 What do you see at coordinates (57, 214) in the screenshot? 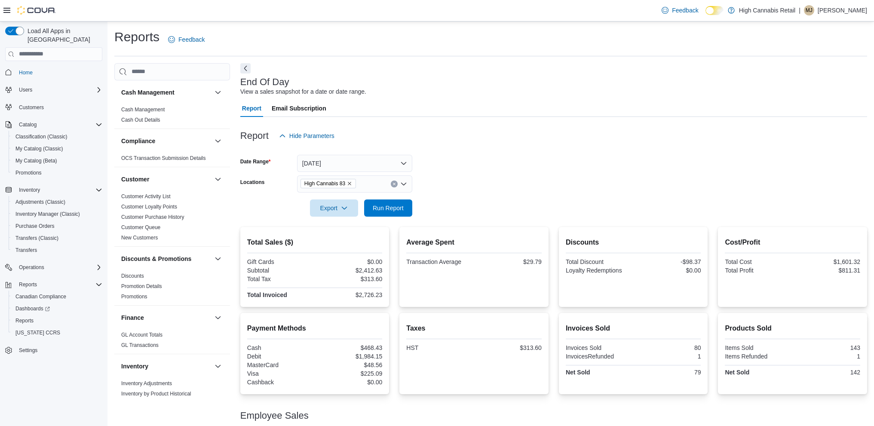
I see `button: Inventory Manager (Classic)` at bounding box center [57, 214].